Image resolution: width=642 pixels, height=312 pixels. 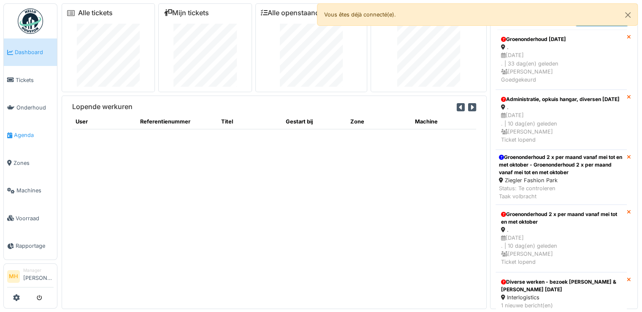 I want to click on div: Groenonderhoud 2 x per maand vanaf mei tot en met oktober - Groenonderhoud 2 x per maand vanaf me..., so click(x=561, y=165).